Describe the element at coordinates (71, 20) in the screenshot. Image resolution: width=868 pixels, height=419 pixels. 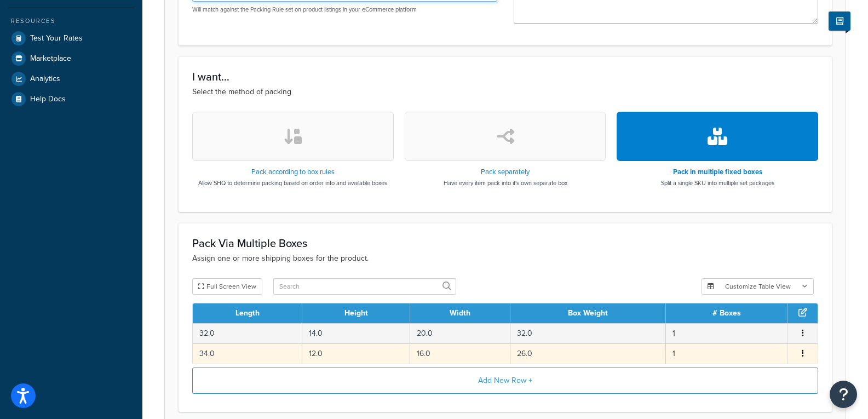
I see `div: Resources` at that location.